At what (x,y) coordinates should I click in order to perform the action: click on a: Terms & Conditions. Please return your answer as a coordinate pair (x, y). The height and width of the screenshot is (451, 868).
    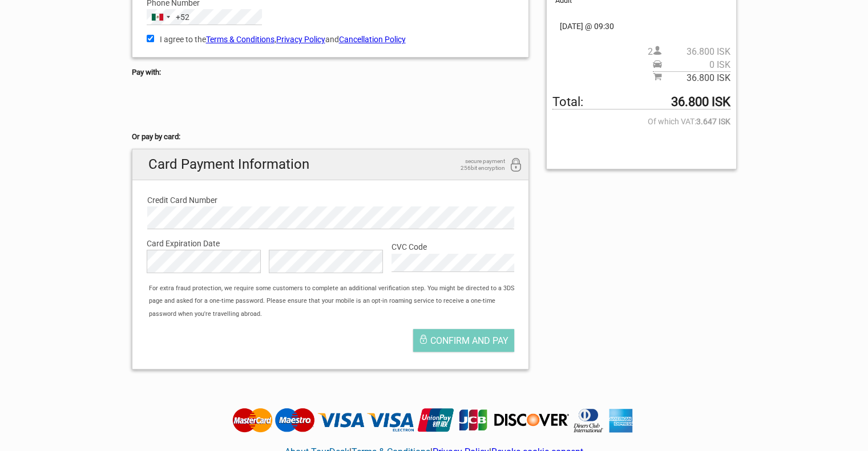
    Looking at the image, I should click on (241, 39).